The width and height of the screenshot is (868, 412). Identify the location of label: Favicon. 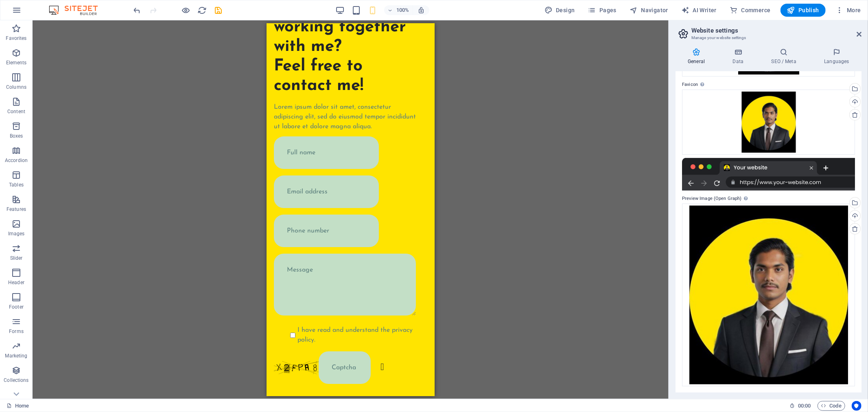
(768, 84).